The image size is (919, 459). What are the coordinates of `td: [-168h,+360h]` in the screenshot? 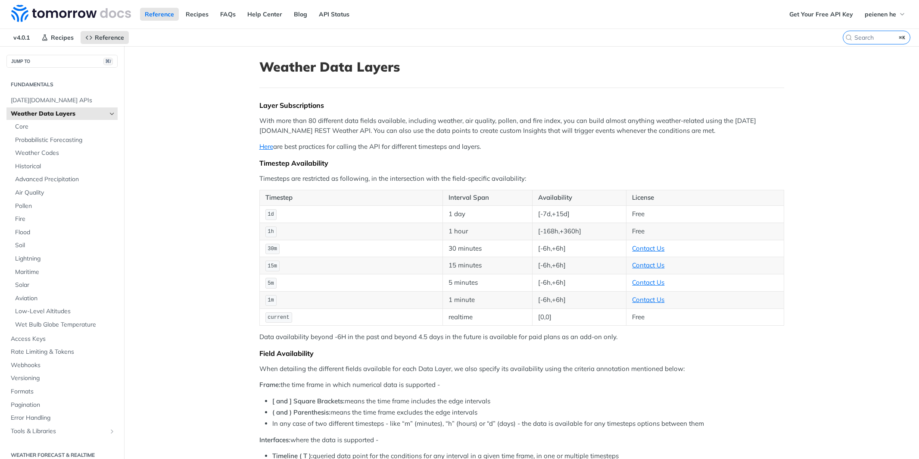 It's located at (580, 231).